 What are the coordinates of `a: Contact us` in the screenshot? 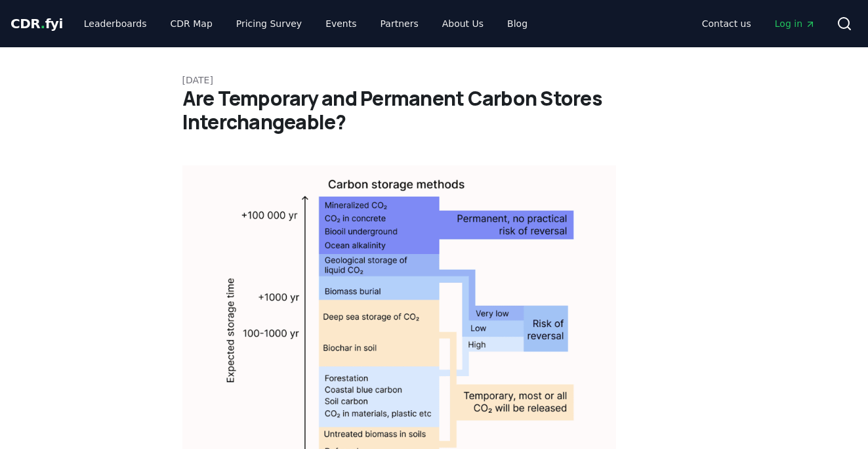 It's located at (726, 24).